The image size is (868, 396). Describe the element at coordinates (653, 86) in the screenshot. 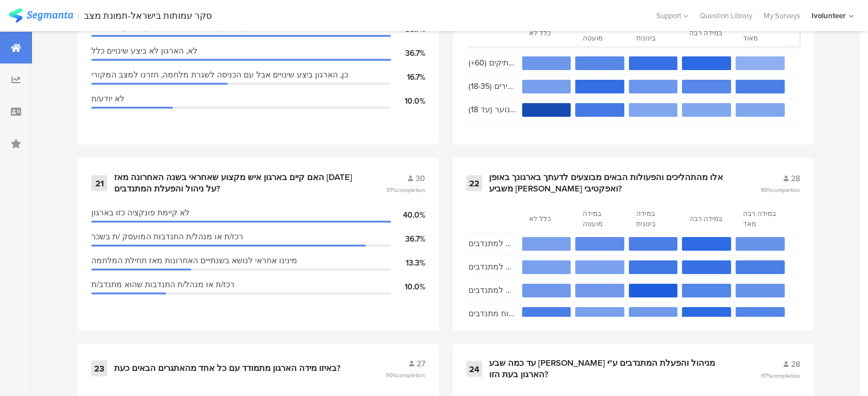

I see `section: 12.5%` at that location.